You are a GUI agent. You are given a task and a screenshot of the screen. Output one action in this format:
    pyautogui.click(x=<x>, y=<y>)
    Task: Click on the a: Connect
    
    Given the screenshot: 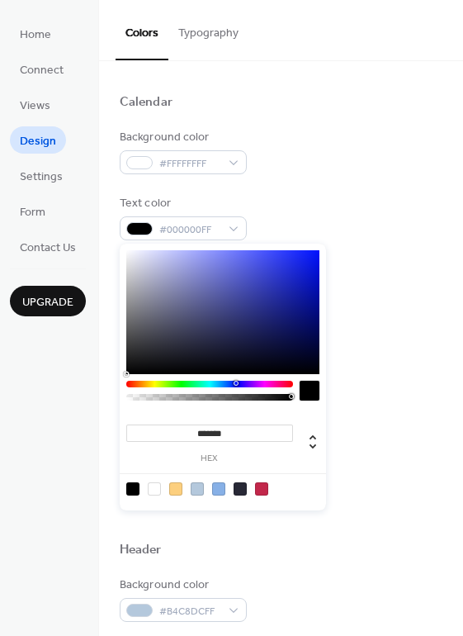 What is the action you would take?
    pyautogui.click(x=41, y=69)
    